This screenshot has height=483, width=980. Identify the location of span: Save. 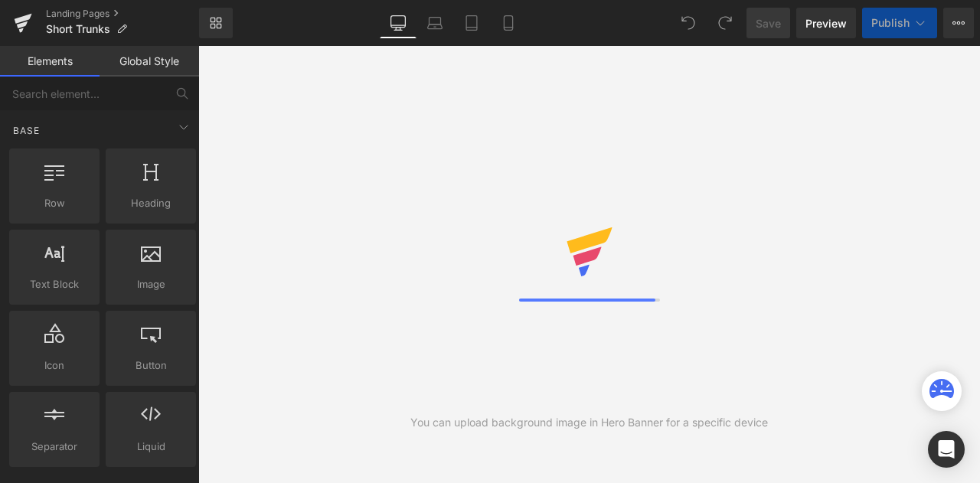
(768, 23).